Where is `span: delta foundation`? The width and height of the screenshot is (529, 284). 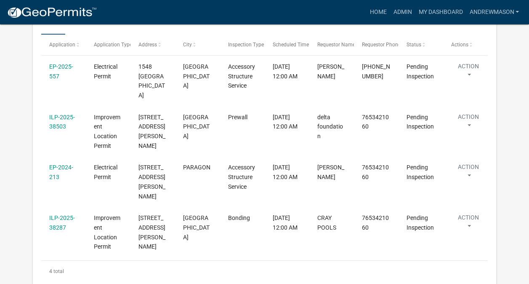 span: delta foundation is located at coordinates (330, 127).